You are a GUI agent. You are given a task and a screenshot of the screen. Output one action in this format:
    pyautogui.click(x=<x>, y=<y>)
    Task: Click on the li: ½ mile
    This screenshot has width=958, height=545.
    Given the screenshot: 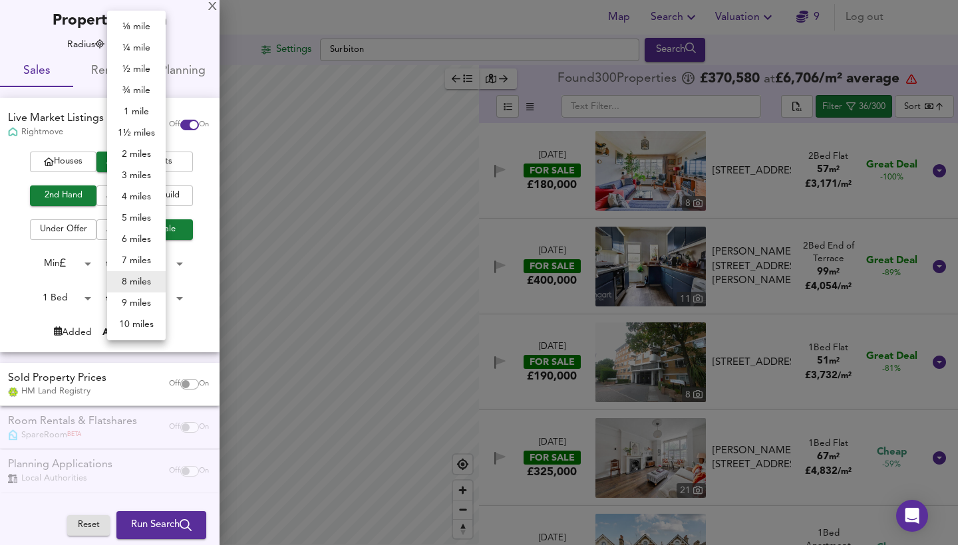 What is the action you would take?
    pyautogui.click(x=136, y=69)
    